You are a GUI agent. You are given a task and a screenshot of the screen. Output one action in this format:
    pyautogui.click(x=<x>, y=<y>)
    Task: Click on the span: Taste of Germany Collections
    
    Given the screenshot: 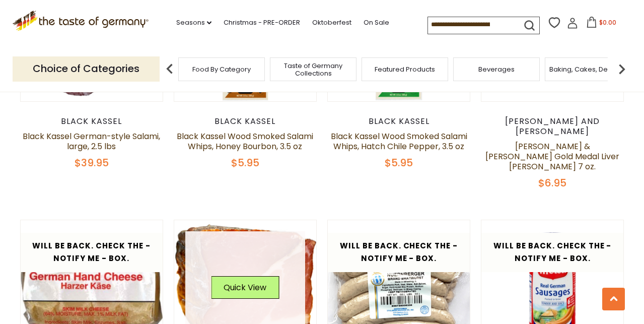 What is the action you would take?
    pyautogui.click(x=313, y=70)
    